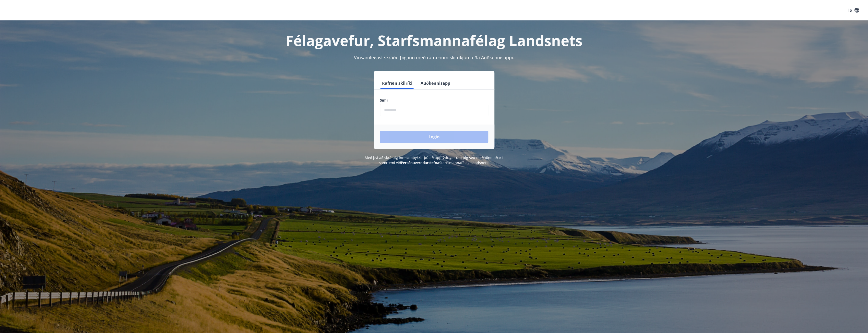 The width and height of the screenshot is (868, 333). What do you see at coordinates (434, 40) in the screenshot?
I see `h1: Félagavefur, Starfsmannafélag Landsnets` at bounding box center [434, 40].